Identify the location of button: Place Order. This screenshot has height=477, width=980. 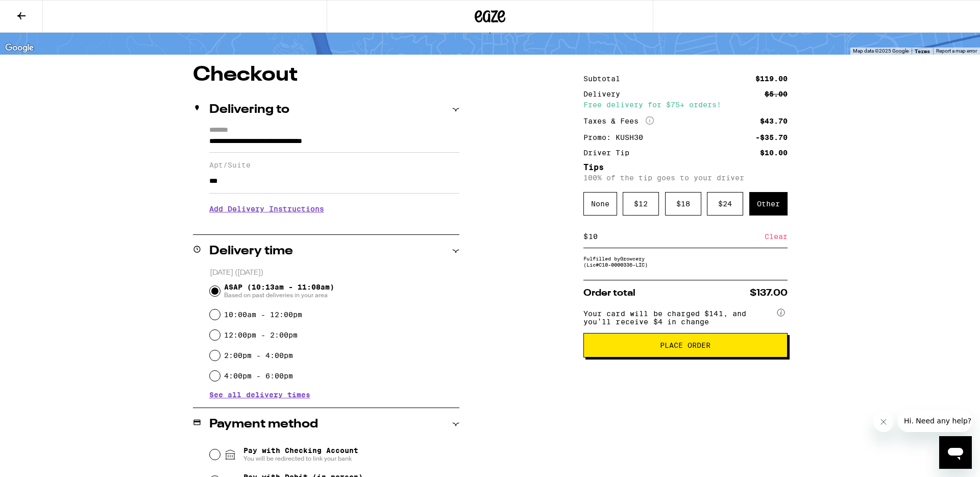
(686, 345).